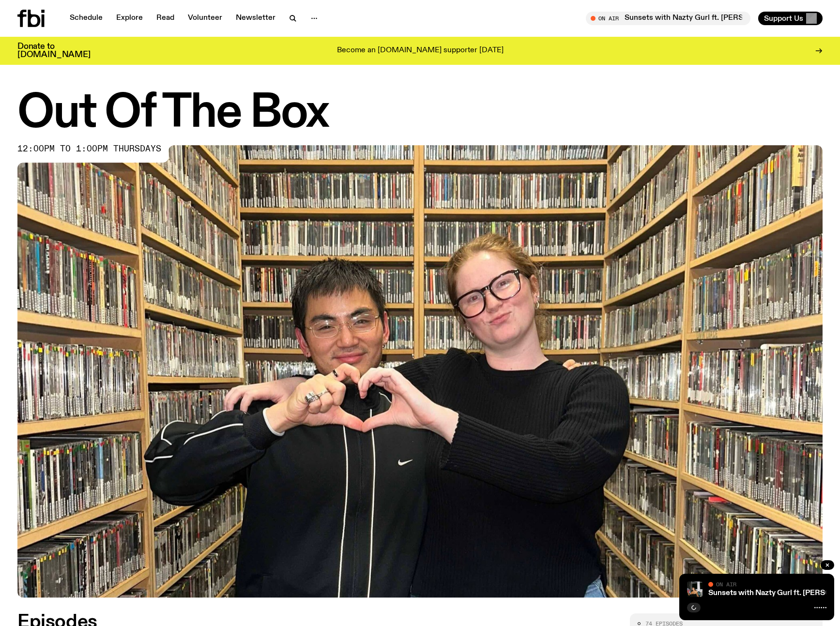 The height and width of the screenshot is (626, 840). Describe the element at coordinates (790, 18) in the screenshot. I see `button: Support Us` at that location.